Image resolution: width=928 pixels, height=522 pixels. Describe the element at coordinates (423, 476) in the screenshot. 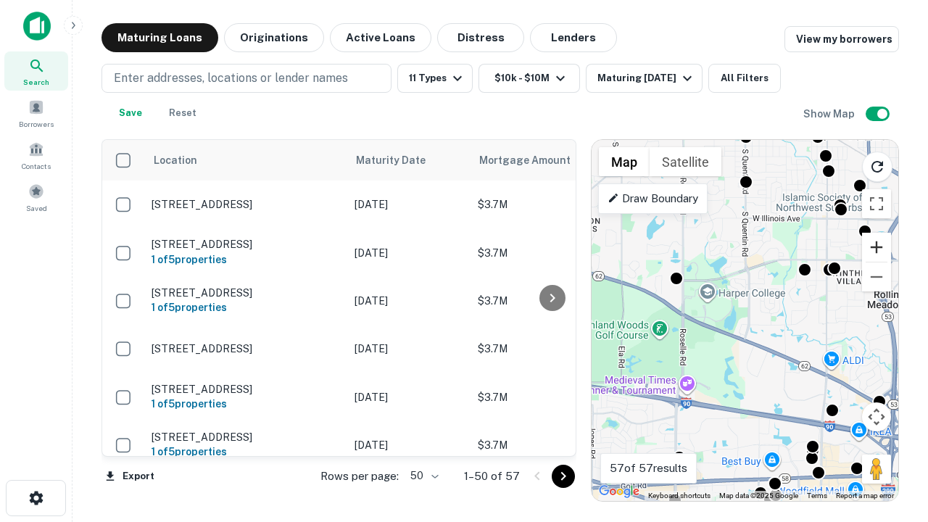

I see `div: 50` at that location.